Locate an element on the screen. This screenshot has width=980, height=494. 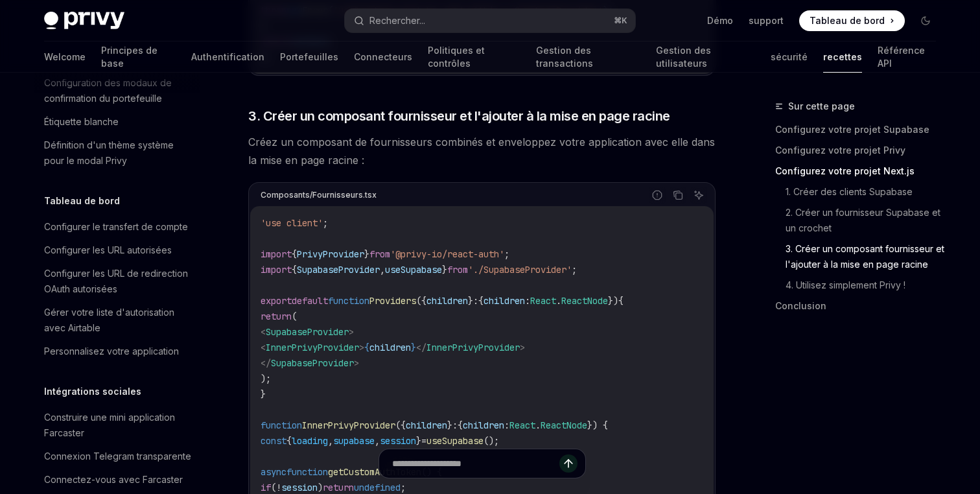
span: 3. Créer un composant fournisseur et l'ajouter à la mise en page racine is located at coordinates (459, 116).